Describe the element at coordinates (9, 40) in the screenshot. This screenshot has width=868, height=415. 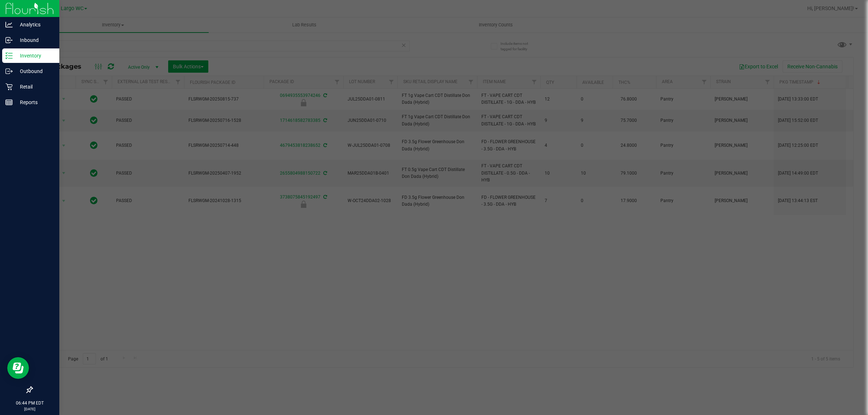
I see `inline-svg: Inbound` at that location.